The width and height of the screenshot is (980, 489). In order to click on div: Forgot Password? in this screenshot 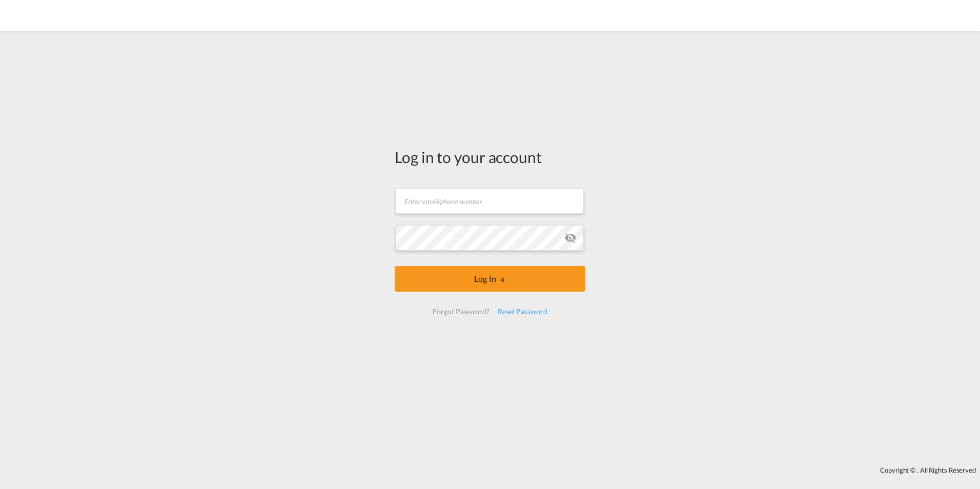, I will do `click(461, 311)`.